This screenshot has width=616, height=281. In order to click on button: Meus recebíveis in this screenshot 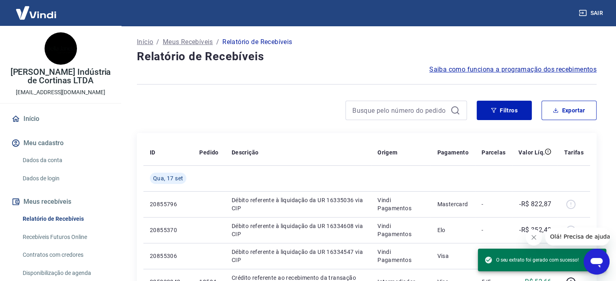, I will do `click(60, 202)`.